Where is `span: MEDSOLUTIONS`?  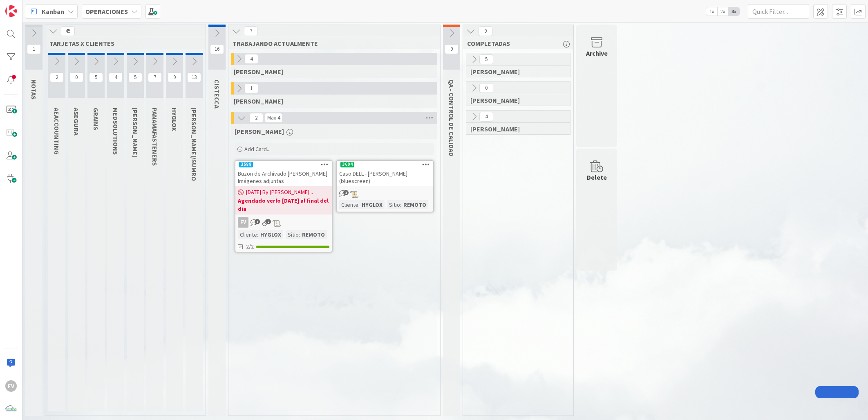 span: MEDSOLUTIONS is located at coordinates (115, 131).